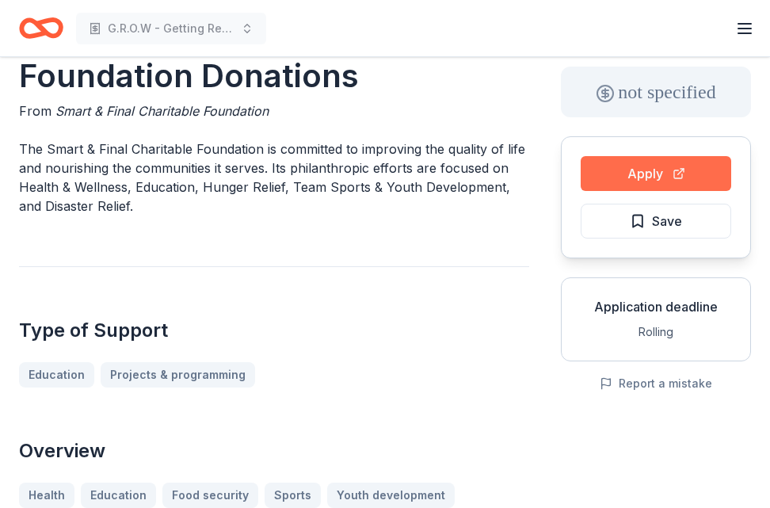  What do you see at coordinates (656, 221) in the screenshot?
I see `button: Save` at bounding box center [656, 221].